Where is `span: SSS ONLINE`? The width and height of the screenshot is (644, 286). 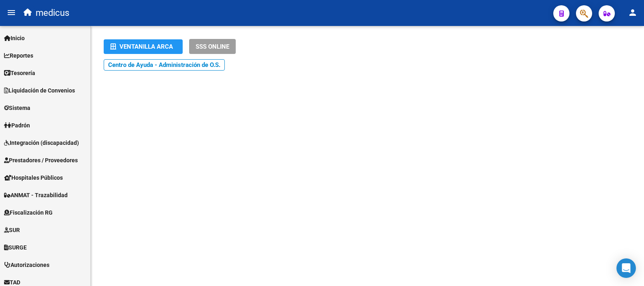
span: SSS ONLINE is located at coordinates (212, 47).